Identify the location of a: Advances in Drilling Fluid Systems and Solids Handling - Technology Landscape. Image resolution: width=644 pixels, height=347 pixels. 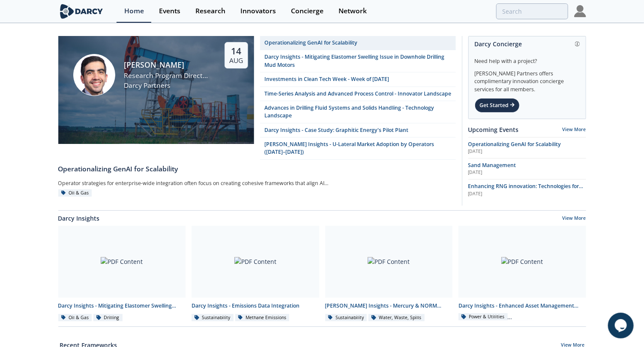
(358, 112).